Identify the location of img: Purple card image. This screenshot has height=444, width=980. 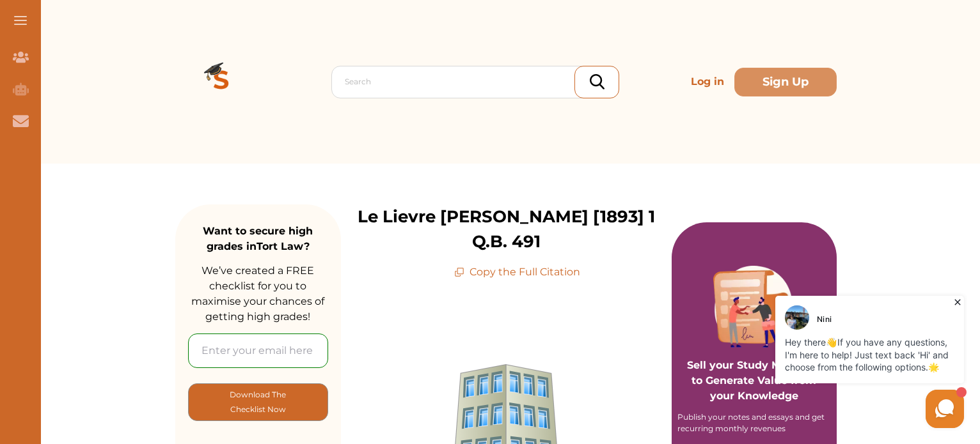
(754, 307).